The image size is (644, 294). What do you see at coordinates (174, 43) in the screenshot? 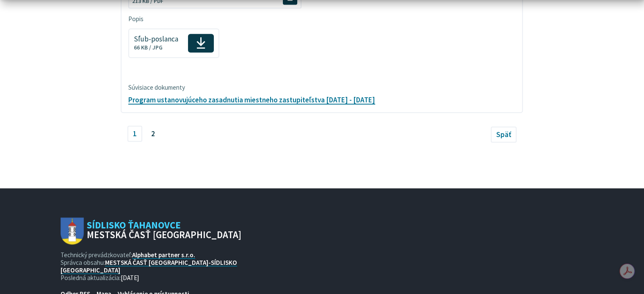
I see `a: Sľub-poslanca66 KB / JPG` at bounding box center [174, 43].